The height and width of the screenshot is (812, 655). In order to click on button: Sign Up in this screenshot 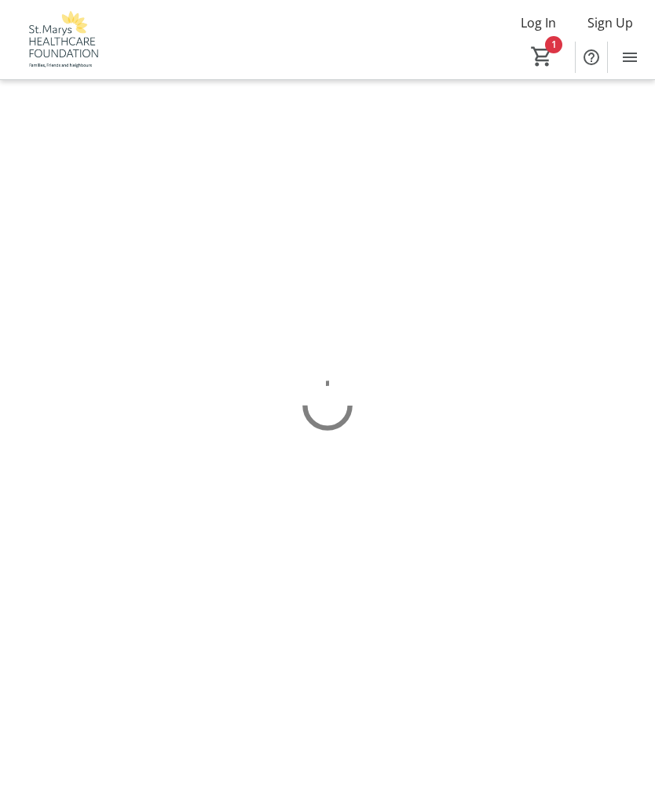, I will do `click(610, 24)`.